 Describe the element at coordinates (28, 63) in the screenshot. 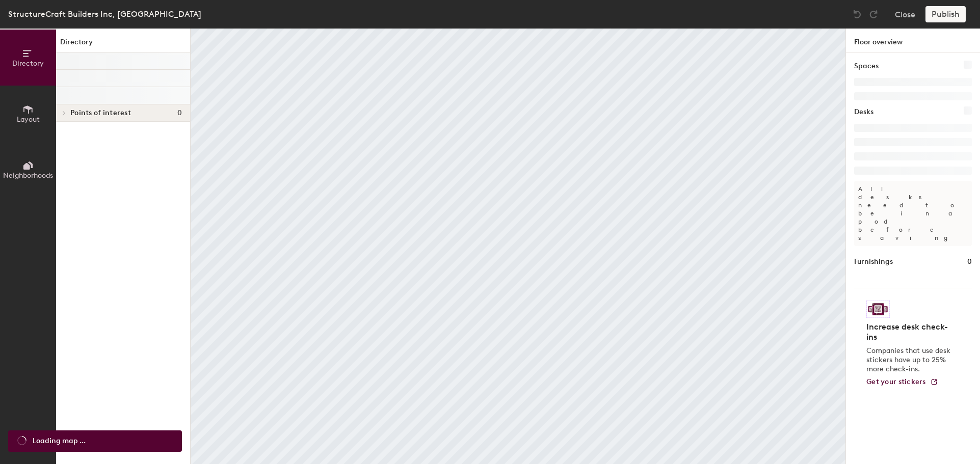

I see `span: Directory` at that location.